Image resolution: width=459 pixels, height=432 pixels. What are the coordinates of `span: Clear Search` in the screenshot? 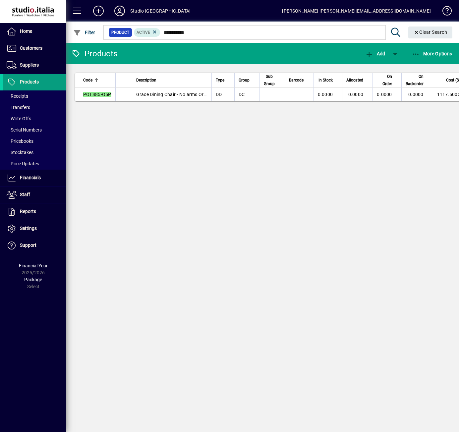 It's located at (430, 32).